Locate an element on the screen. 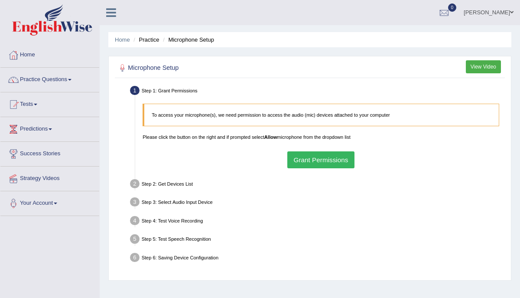  div: Step 2: Get Devices List is located at coordinates (317, 185).